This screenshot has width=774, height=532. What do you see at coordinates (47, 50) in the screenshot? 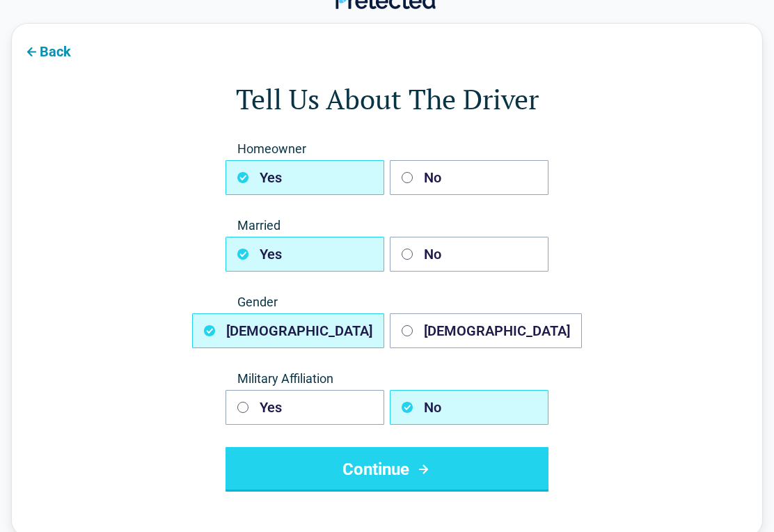
I see `button: Back` at bounding box center [47, 50].